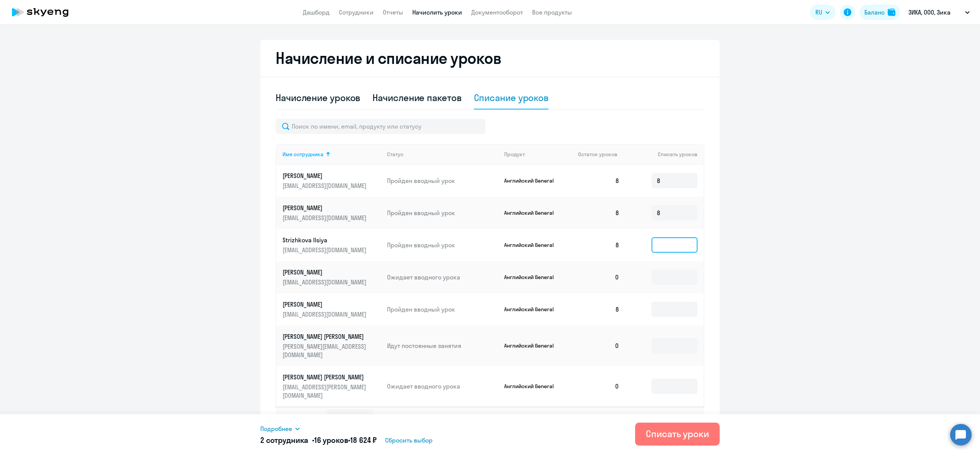 The height and width of the screenshot is (454, 980). I want to click on span: Сбросить выбор, so click(409, 440).